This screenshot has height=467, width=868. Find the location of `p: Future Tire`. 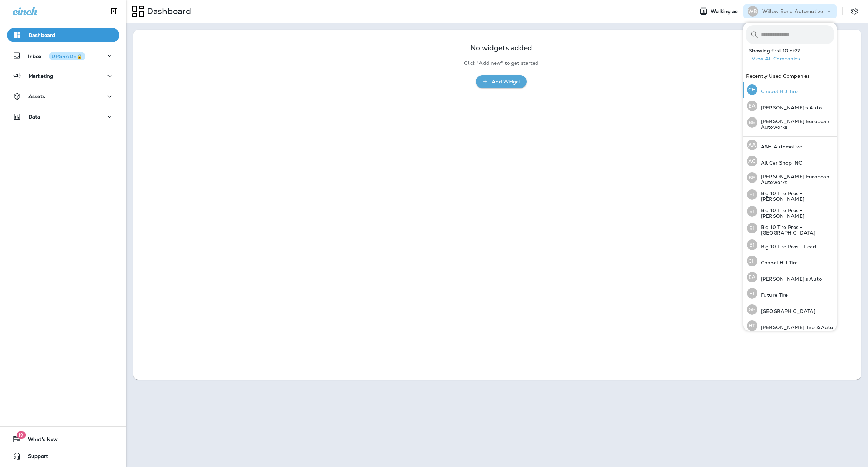

p: Future Tire is located at coordinates (772, 295).